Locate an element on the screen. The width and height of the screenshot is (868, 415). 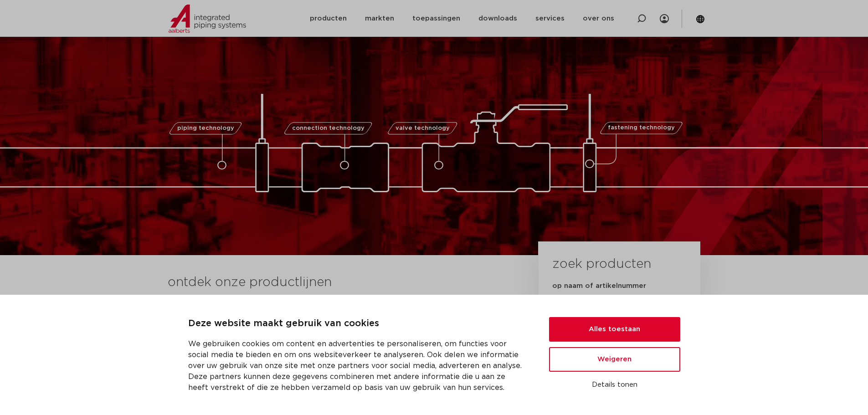
span: valve technology is located at coordinates (422, 128).